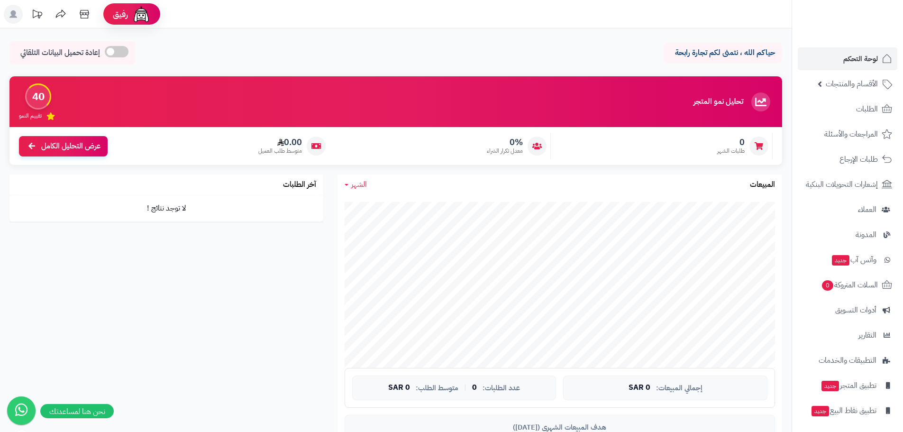 The width and height of the screenshot is (903, 432). What do you see at coordinates (847, 410) in the screenshot?
I see `a: تطبيق نقاط البيعجديد` at bounding box center [847, 410].